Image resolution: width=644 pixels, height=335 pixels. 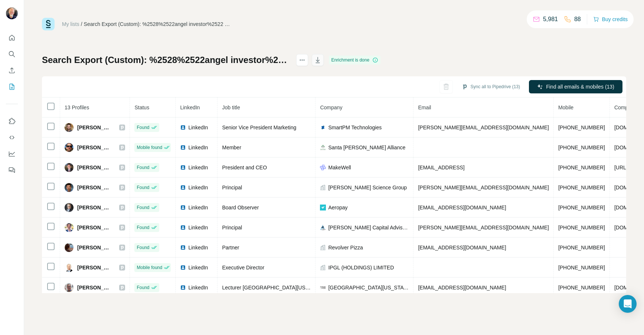 What do you see at coordinates (240, 207) in the screenshot?
I see `span: Board Observer` at bounding box center [240, 207].